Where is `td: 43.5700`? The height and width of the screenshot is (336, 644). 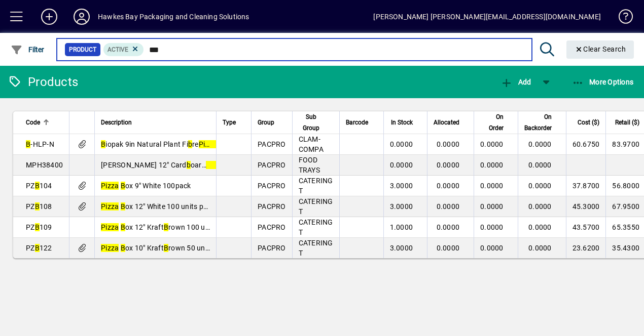
td: 43.5700 is located at coordinates (586, 228).